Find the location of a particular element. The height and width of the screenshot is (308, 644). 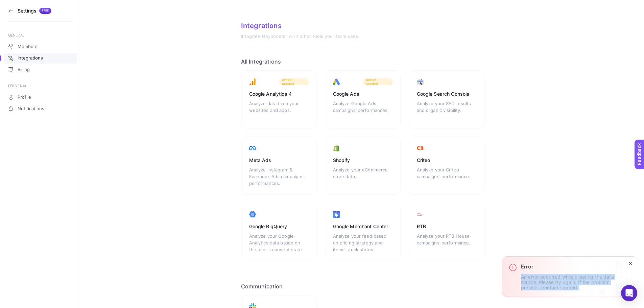

span: Notifications is located at coordinates (31, 109).